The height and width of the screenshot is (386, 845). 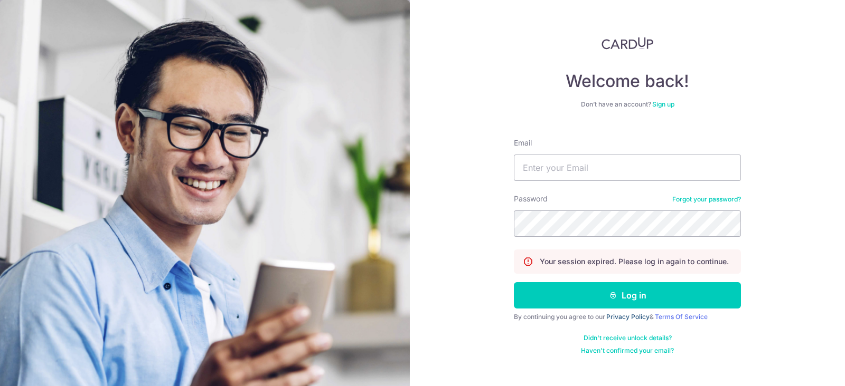 What do you see at coordinates (627, 43) in the screenshot?
I see `img: CardUp Logo` at bounding box center [627, 43].